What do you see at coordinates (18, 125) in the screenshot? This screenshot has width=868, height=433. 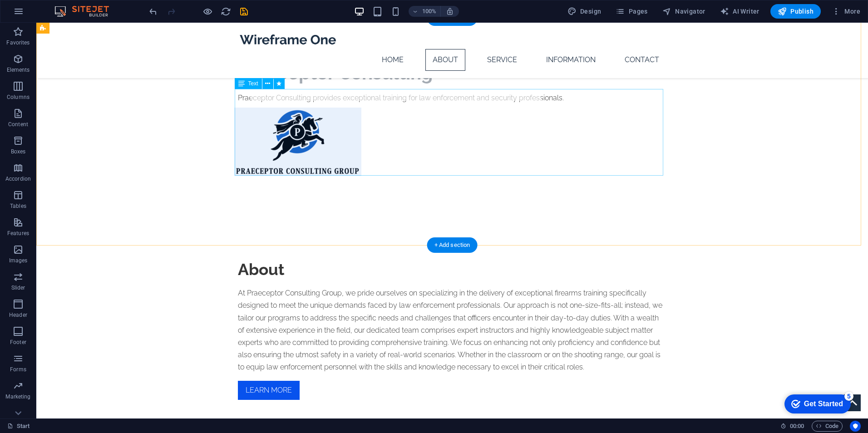 I see `p: Content` at bounding box center [18, 125].